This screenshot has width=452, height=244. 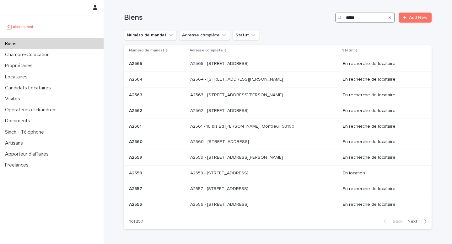 What do you see at coordinates (392, 222) in the screenshot?
I see `button: Back` at bounding box center [392, 222].